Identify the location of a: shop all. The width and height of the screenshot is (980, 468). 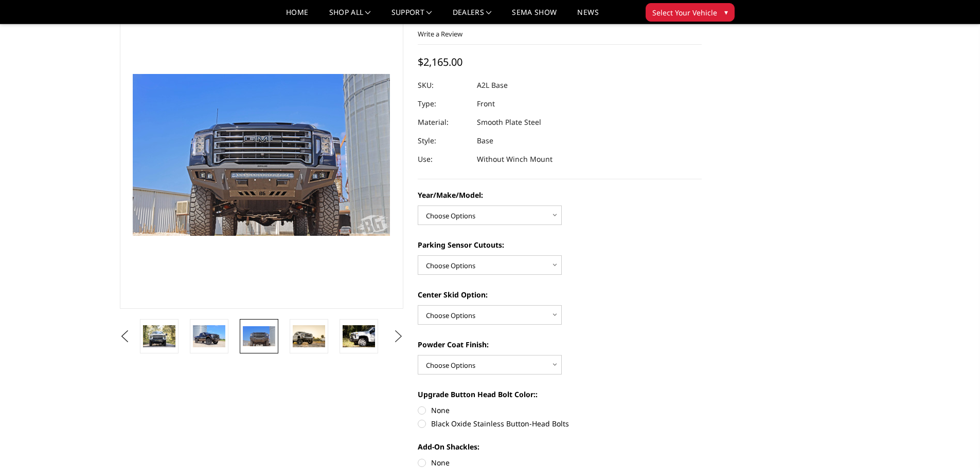
(350, 16).